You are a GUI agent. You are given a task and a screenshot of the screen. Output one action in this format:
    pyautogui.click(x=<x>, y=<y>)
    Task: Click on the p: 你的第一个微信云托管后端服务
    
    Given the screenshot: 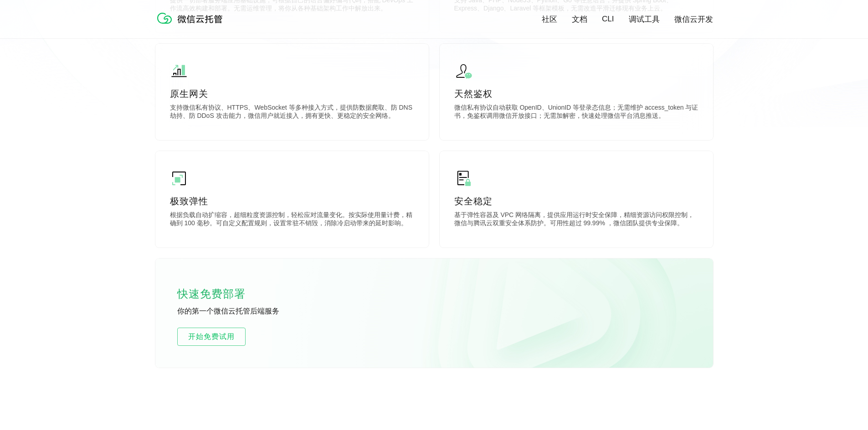 What is the action you would take?
    pyautogui.click(x=245, y=312)
    